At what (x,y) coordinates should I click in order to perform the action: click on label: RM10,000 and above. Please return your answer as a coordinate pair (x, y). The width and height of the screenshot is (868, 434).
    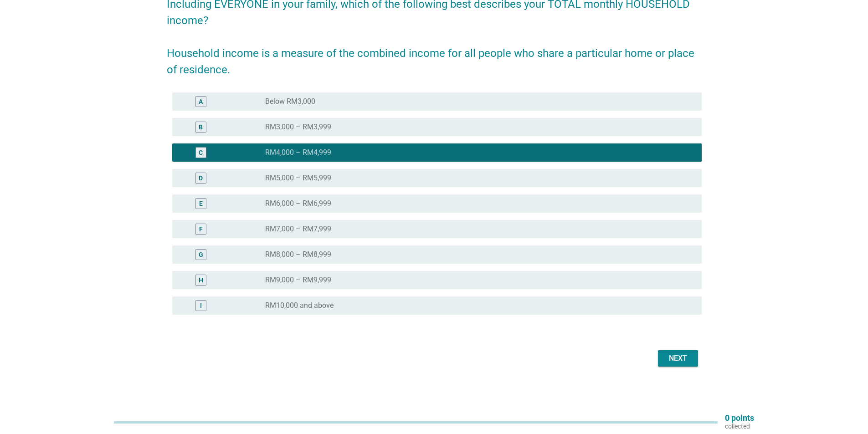
    Looking at the image, I should click on (299, 305).